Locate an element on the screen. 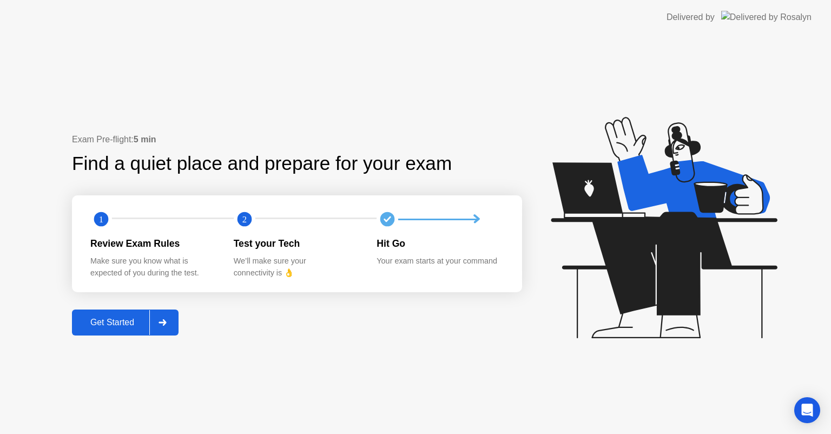 The height and width of the screenshot is (434, 831). div: Hit Go is located at coordinates (439, 243).